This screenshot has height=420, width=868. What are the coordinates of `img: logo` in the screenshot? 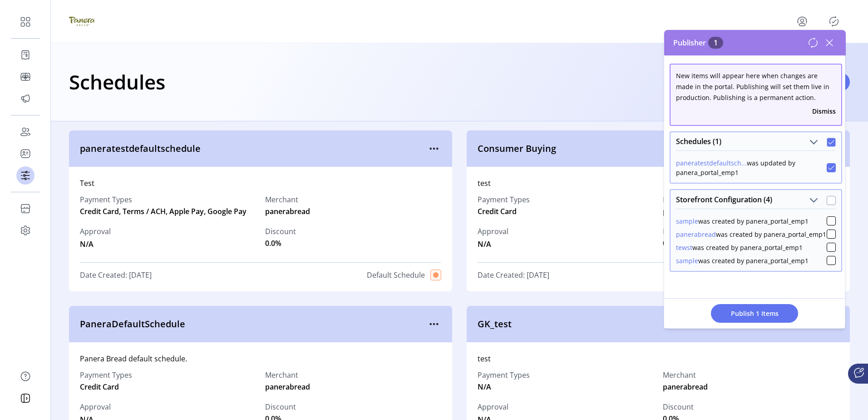 It's located at (81, 21).